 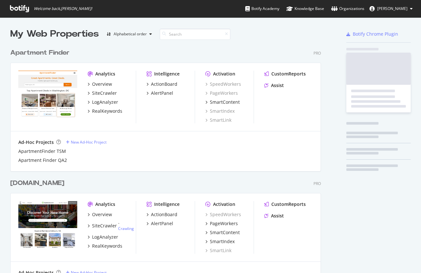 What do you see at coordinates (102, 93) in the screenshot?
I see `a: SiteCrawler` at bounding box center [102, 93].